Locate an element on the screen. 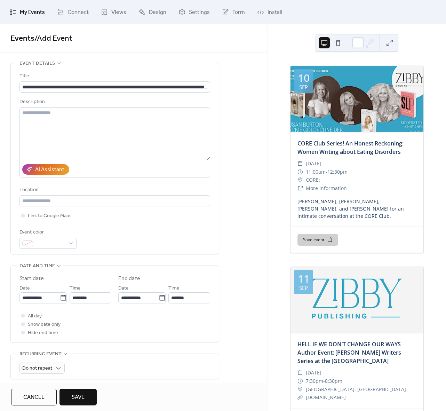 This screenshot has width=446, height=411. div: AI Assistant is located at coordinates (50, 170).